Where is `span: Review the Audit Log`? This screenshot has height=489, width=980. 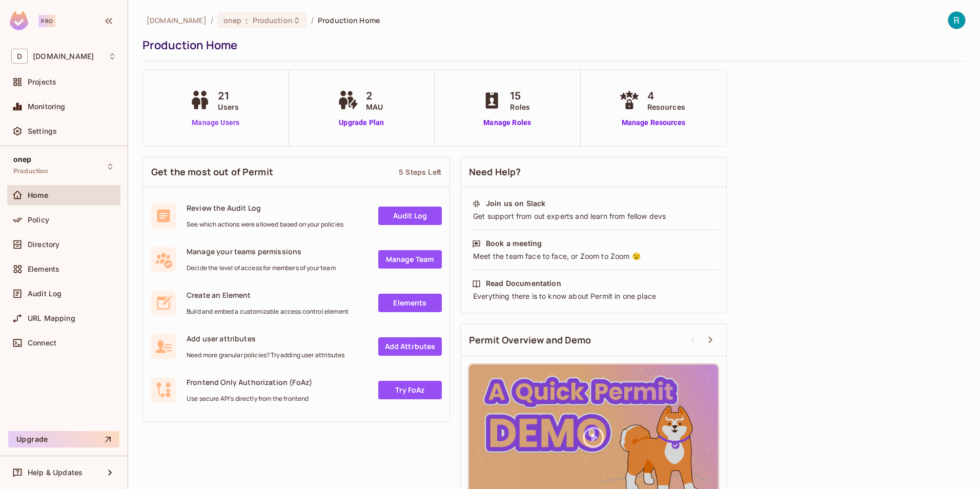 span: Review the Audit Log is located at coordinates (265, 208).